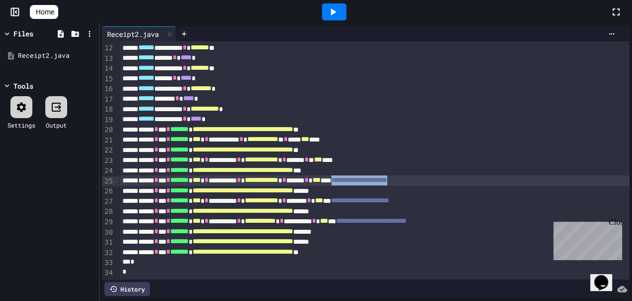 The image size is (632, 301). I want to click on div: 30, so click(108, 232).